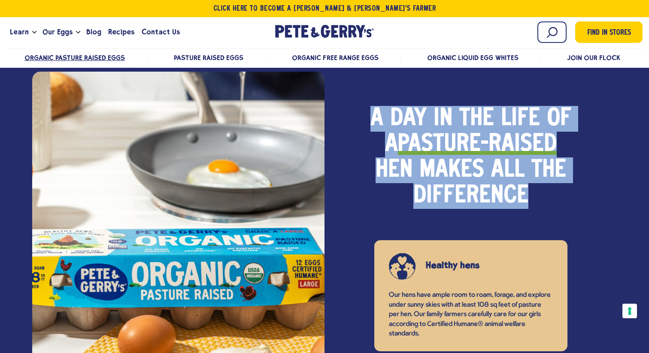  Describe the element at coordinates (472, 57) in the screenshot. I see `span: Organic Liquid Egg Whites` at that location.